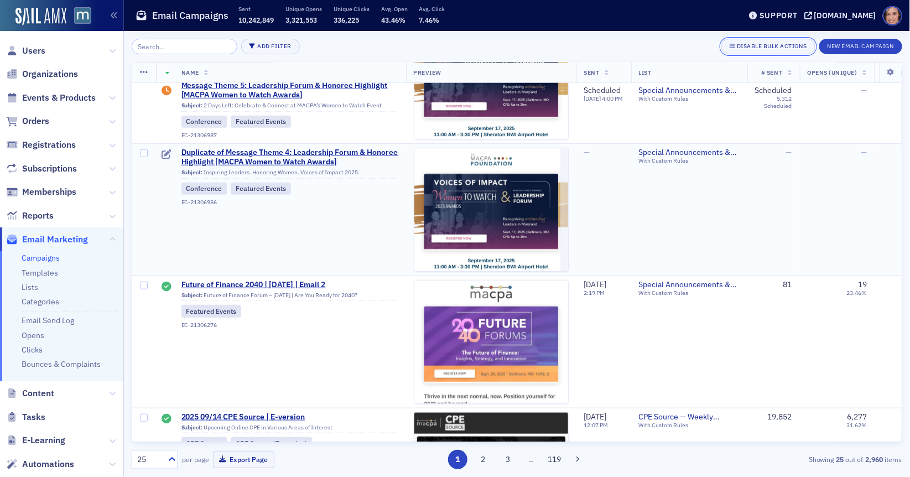 The image size is (910, 477). What do you see at coordinates (30, 216) in the screenshot?
I see `a: Reports` at bounding box center [30, 216].